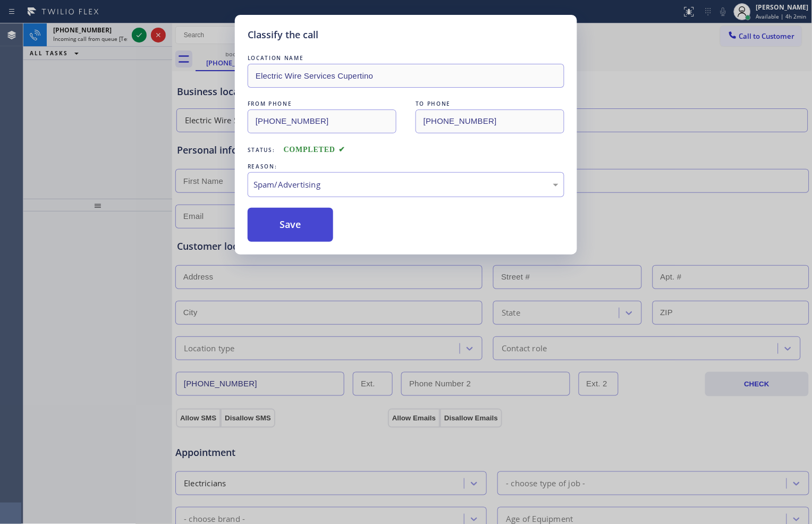 Image resolution: width=812 pixels, height=524 pixels. I want to click on div: FROM PHONE, so click(322, 104).